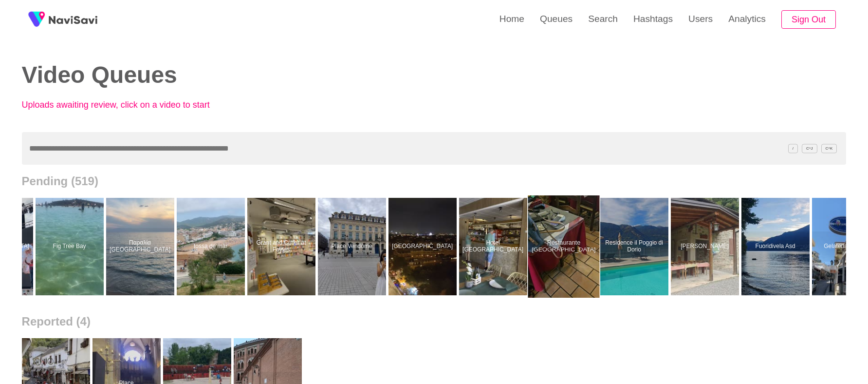 This screenshot has height=384, width=868. I want to click on span: C^K, so click(829, 148).